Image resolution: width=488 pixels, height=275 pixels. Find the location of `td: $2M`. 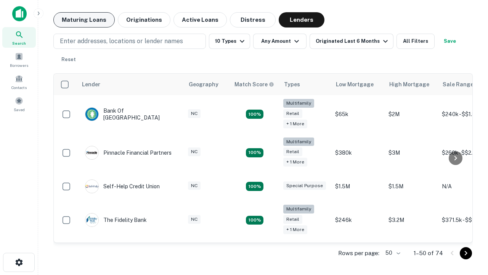

td: $2M is located at coordinates (412, 114).